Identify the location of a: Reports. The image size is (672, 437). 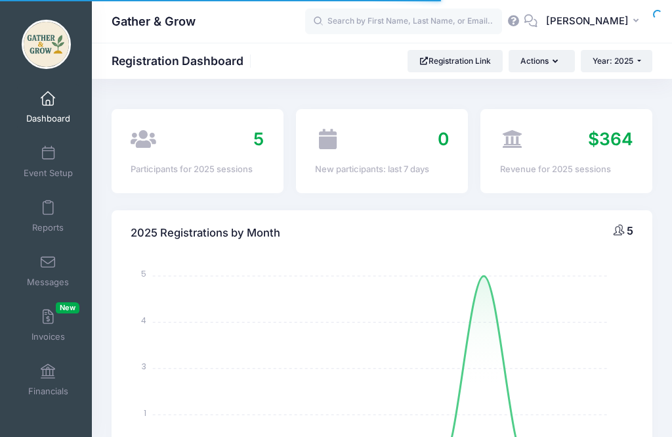
(48, 216).